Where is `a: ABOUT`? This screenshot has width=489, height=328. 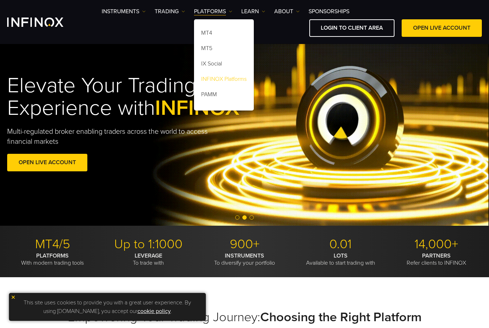 a: ABOUT is located at coordinates (286, 11).